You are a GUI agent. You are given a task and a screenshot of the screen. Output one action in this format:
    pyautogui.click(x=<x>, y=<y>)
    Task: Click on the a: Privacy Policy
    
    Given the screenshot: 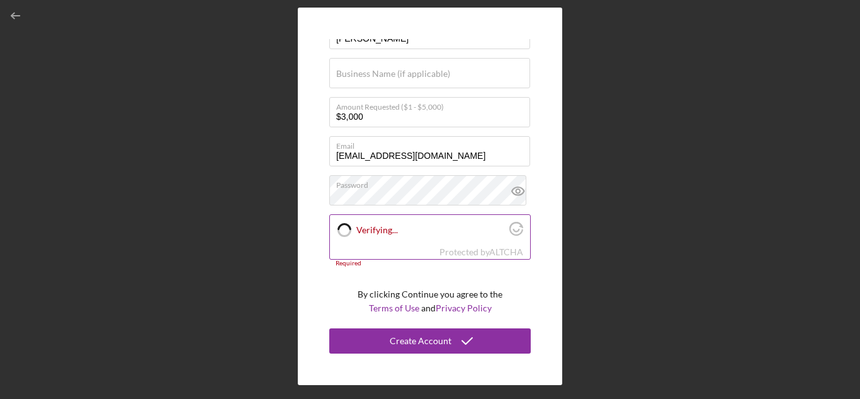 What is the action you would take?
    pyautogui.click(x=464, y=307)
    